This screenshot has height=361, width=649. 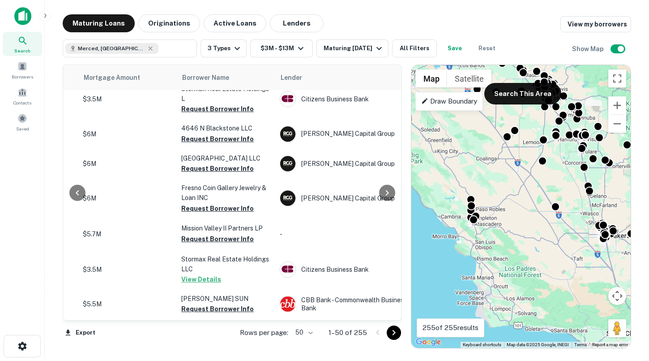 I want to click on p: Fresno Coin Gallery Jewelry & Loan INC, so click(x=226, y=193).